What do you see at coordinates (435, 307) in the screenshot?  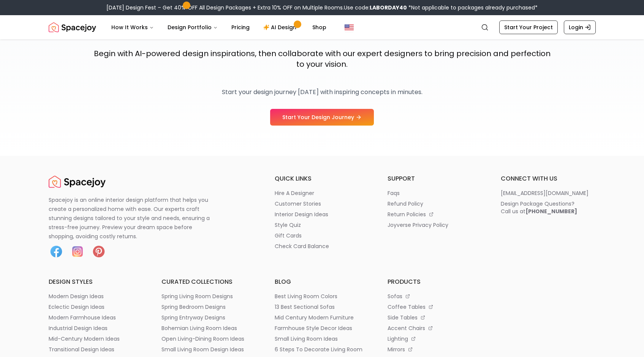 I see `a: coffee tables` at bounding box center [435, 307].